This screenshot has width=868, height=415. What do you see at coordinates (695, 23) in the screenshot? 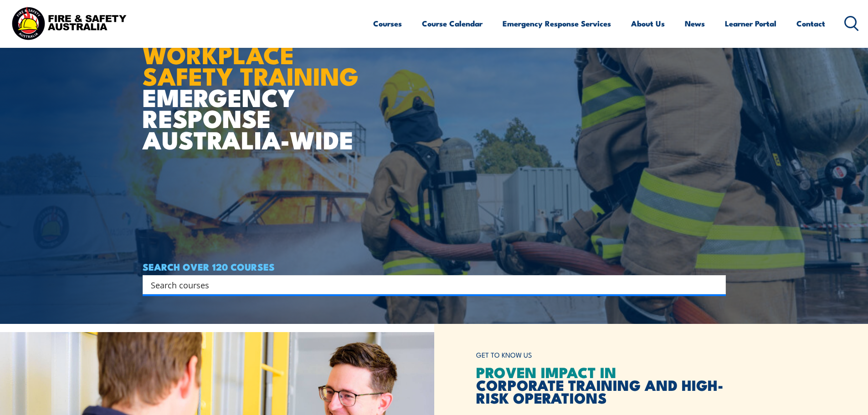
I see `a: News` at bounding box center [695, 23].